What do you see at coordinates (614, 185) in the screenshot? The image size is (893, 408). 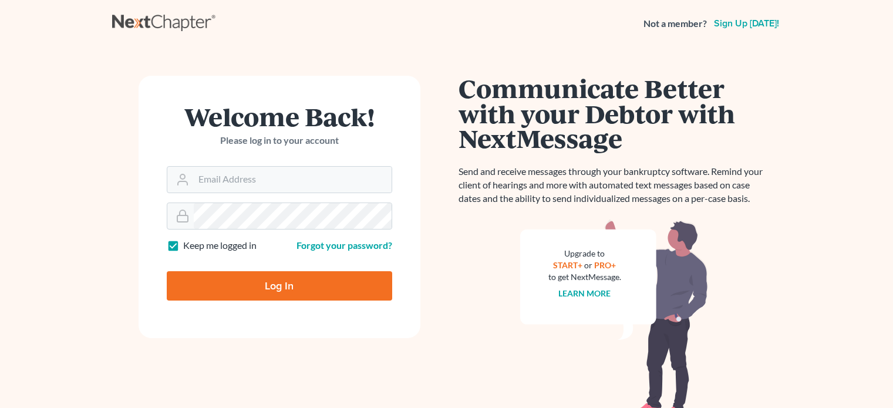 I see `p: Send and receive messages through your bankruptcy software. Remind your client of hearings and mo...` at bounding box center [614, 185].